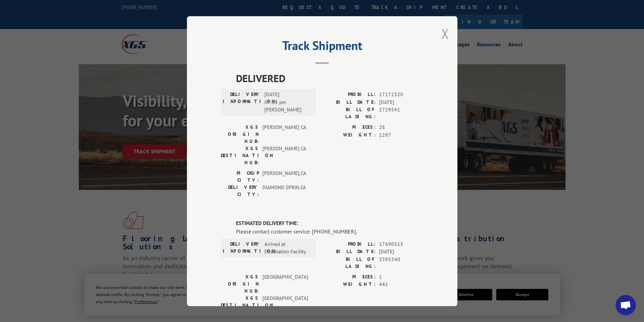 Image resolution: width=644 pixels, height=322 pixels. What do you see at coordinates (626, 305) in the screenshot?
I see `div: Open chat` at bounding box center [626, 305].